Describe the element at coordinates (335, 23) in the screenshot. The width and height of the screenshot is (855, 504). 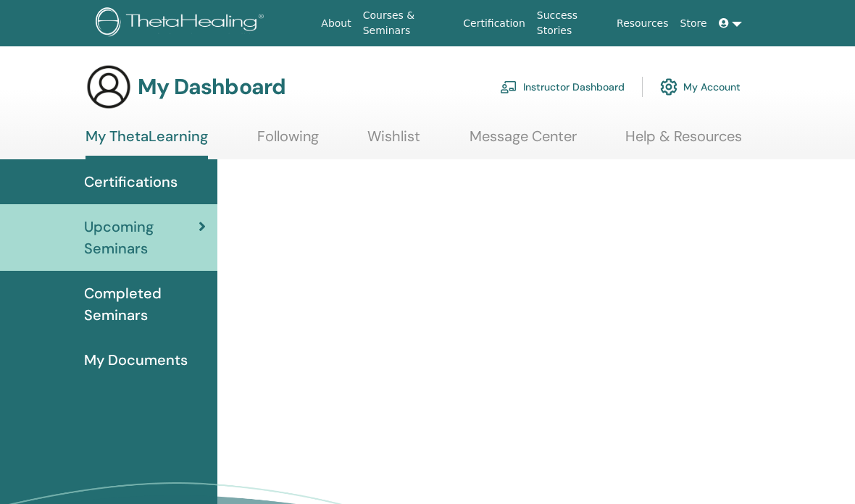
I see `a: About` at that location.